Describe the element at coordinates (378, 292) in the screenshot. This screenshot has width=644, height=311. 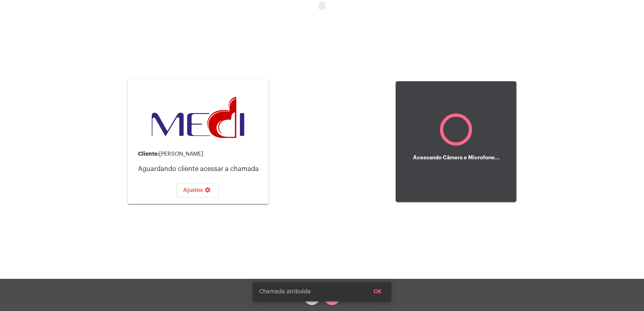
I see `button: OK` at that location.